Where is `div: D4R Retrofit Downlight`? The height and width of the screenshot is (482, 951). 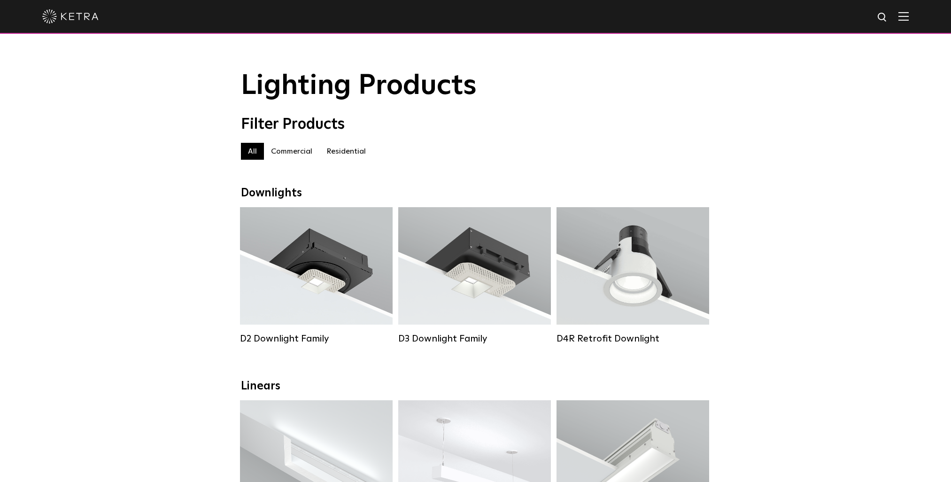 div: D4R Retrofit Downlight is located at coordinates (633, 339).